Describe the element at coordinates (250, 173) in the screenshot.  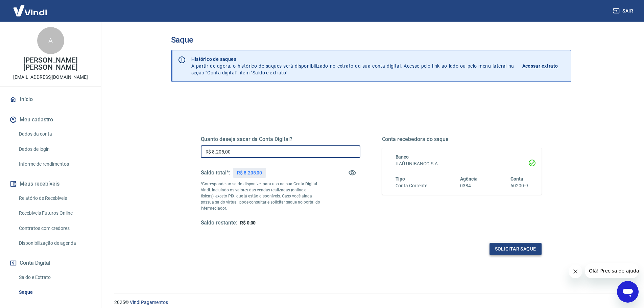
I see `p: R$ 8.205,00` at that location.